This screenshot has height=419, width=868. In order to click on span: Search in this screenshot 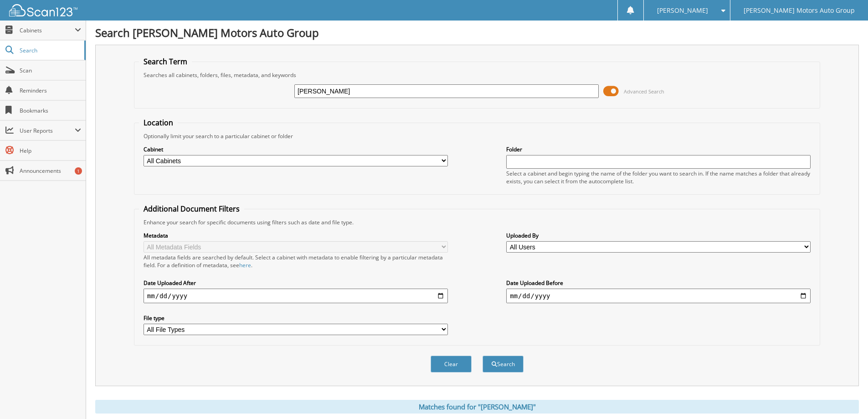, I will do `click(49, 50)`.